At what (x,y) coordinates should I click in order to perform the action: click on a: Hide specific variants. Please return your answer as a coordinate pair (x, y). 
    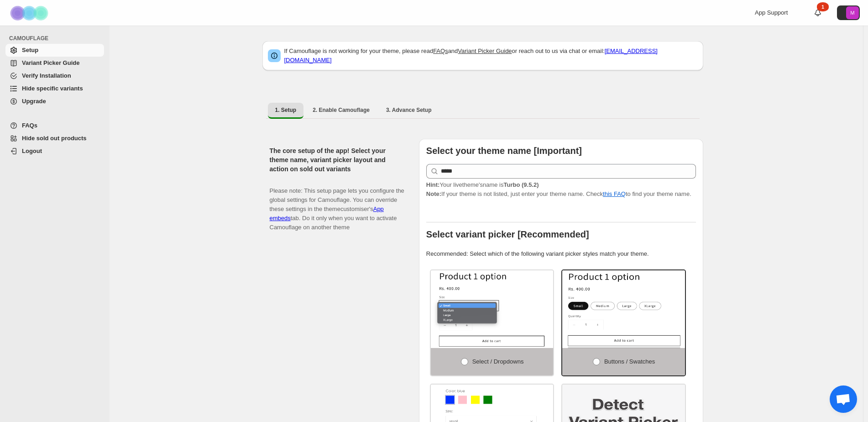
    Looking at the image, I should click on (54, 89).